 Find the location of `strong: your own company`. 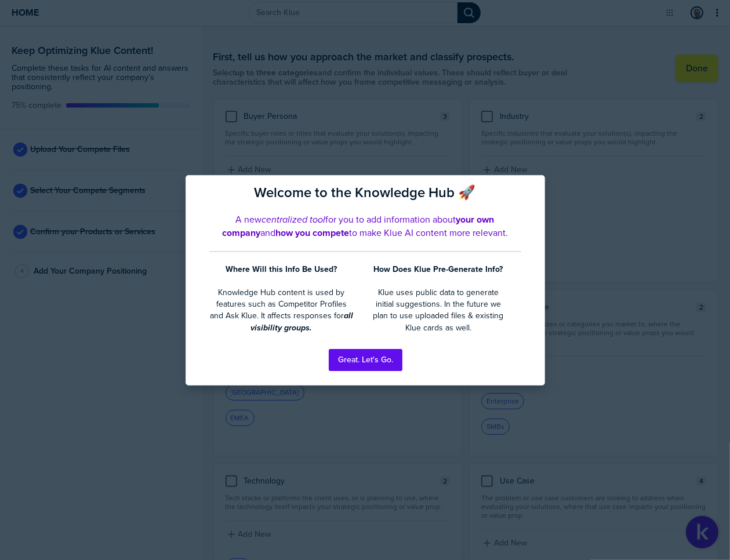

strong: your own company is located at coordinates (359, 226).